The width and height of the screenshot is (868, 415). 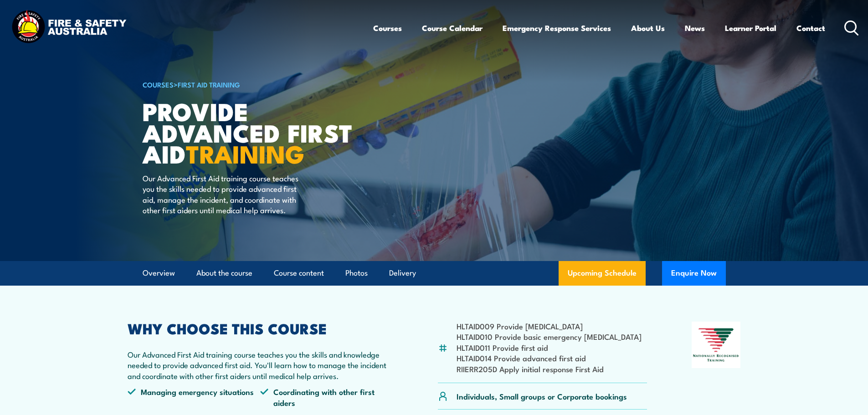 I want to click on button: Enquire Now, so click(x=693, y=273).